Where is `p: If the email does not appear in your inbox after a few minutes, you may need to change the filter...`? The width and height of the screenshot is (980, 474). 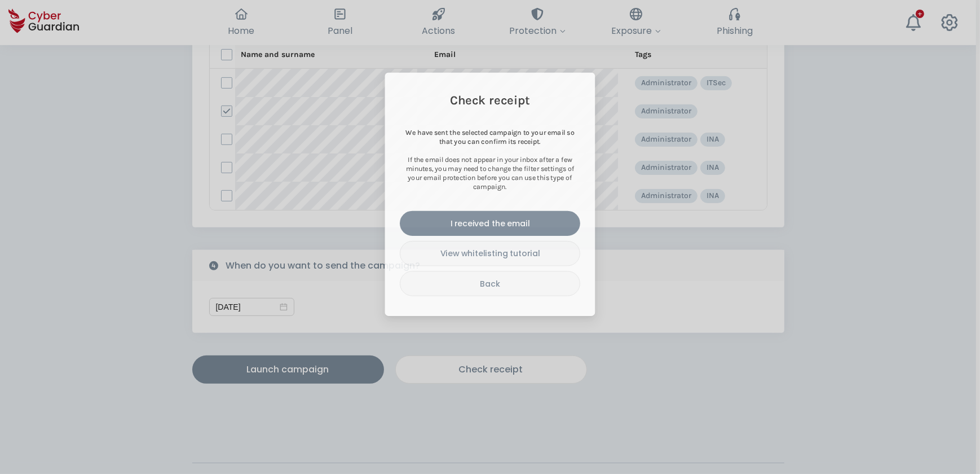 p: If the email does not appear in your inbox after a few minutes, you may need to change the filter... is located at coordinates (490, 170).